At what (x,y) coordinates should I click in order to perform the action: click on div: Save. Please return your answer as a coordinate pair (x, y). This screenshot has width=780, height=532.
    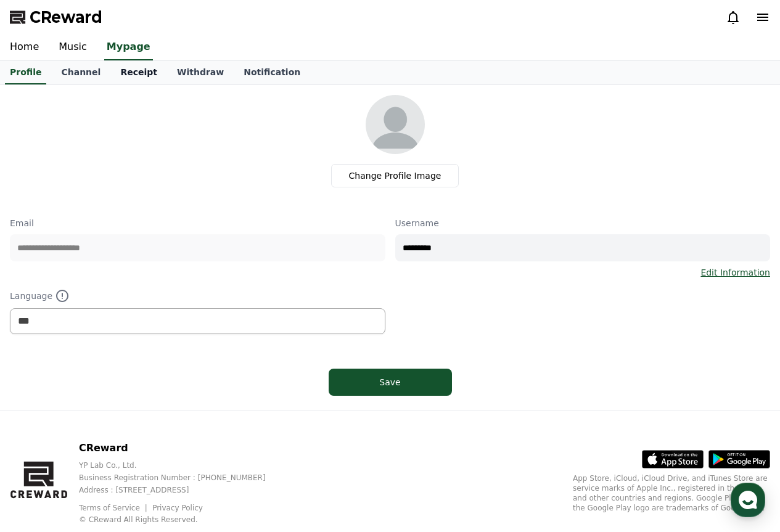
    Looking at the image, I should click on (390, 382).